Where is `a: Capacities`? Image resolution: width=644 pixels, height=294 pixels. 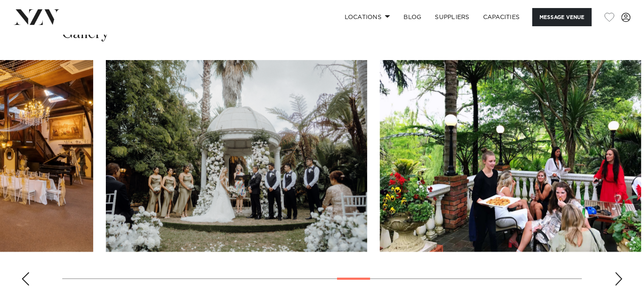
a: Capacities is located at coordinates (501, 17).